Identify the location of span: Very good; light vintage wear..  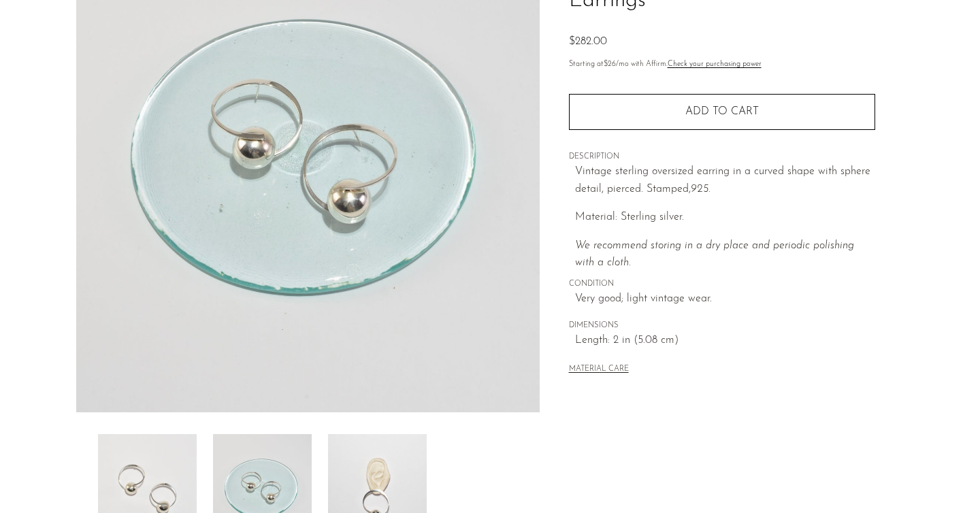
(725, 300).